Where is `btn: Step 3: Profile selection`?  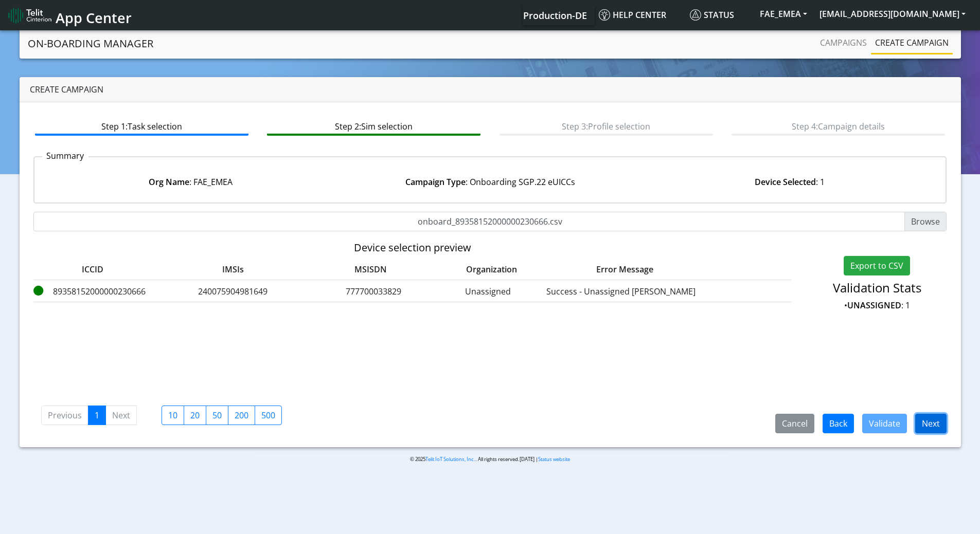
btn: Step 3: Profile selection is located at coordinates (606, 126).